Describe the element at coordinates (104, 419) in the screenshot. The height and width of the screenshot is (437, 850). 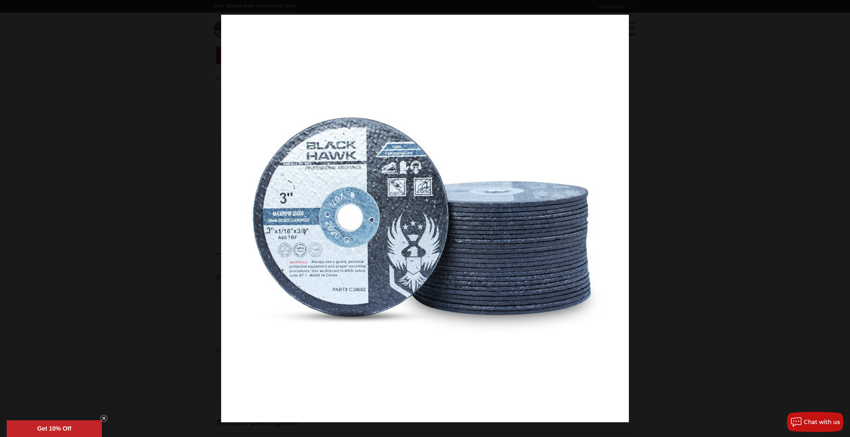
I see `button: Close teaser` at that location.